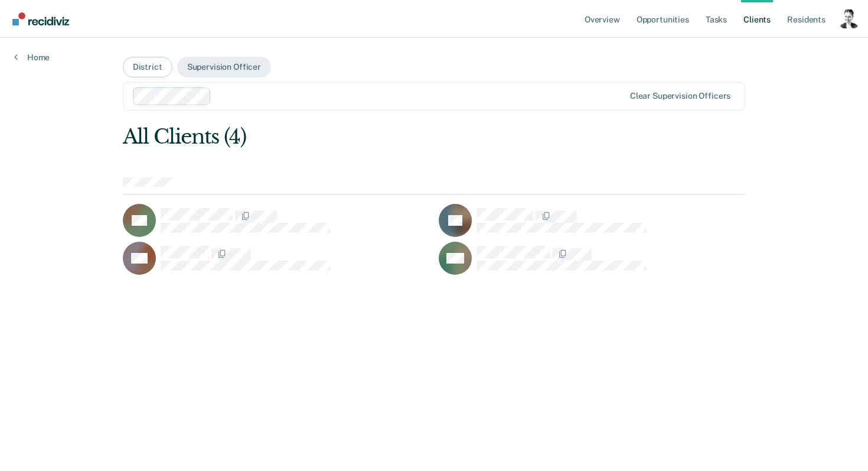  I want to click on button: Profile dropdown button, so click(850, 19).